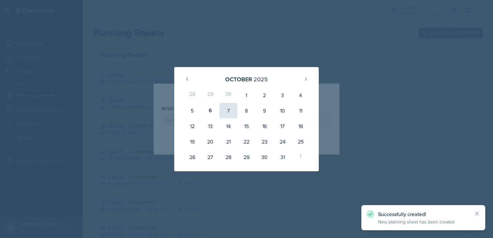 The image size is (493, 238). Describe the element at coordinates (265, 95) in the screenshot. I see `div: 2` at that location.